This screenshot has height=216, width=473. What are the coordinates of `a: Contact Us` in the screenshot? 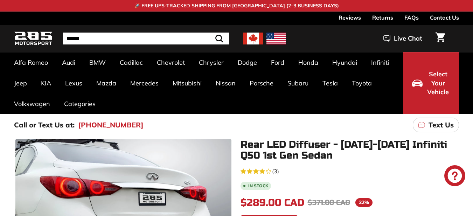 It's located at (444, 18).